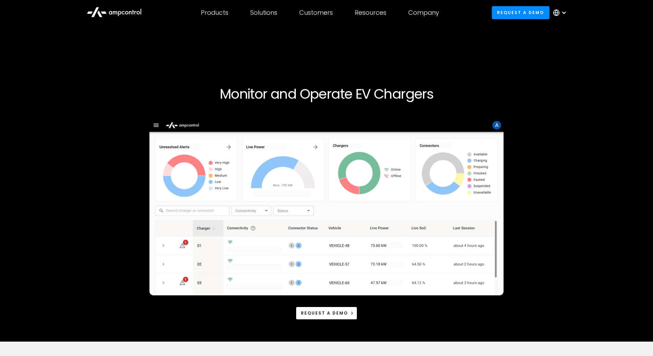 Image resolution: width=653 pixels, height=356 pixels. What do you see at coordinates (316, 13) in the screenshot?
I see `div: Customers` at bounding box center [316, 13].